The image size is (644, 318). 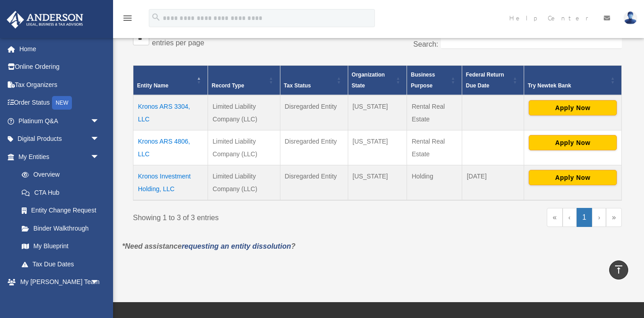 I want to click on a: Home, so click(x=60, y=49).